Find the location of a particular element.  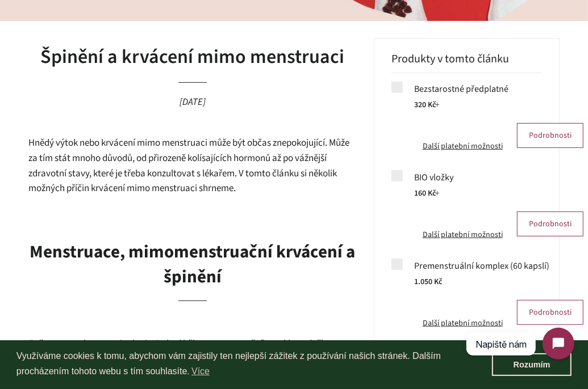

span: 1.050 Kč is located at coordinates (427, 282).